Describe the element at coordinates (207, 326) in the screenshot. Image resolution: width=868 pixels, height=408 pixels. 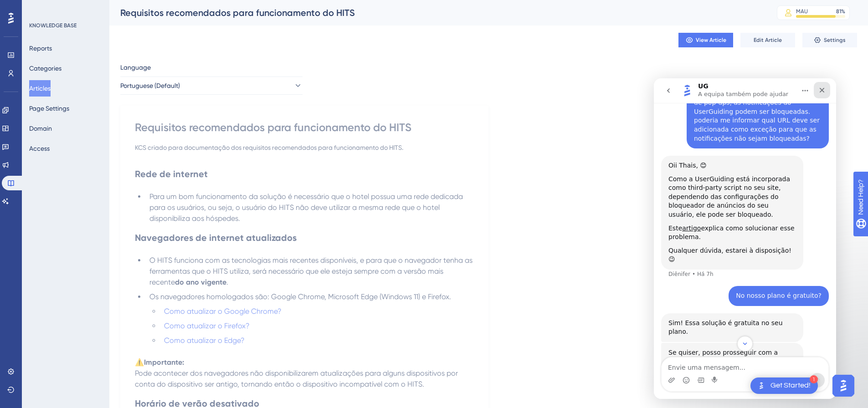
I see `a: Como atualizar o Firefox?` at that location.